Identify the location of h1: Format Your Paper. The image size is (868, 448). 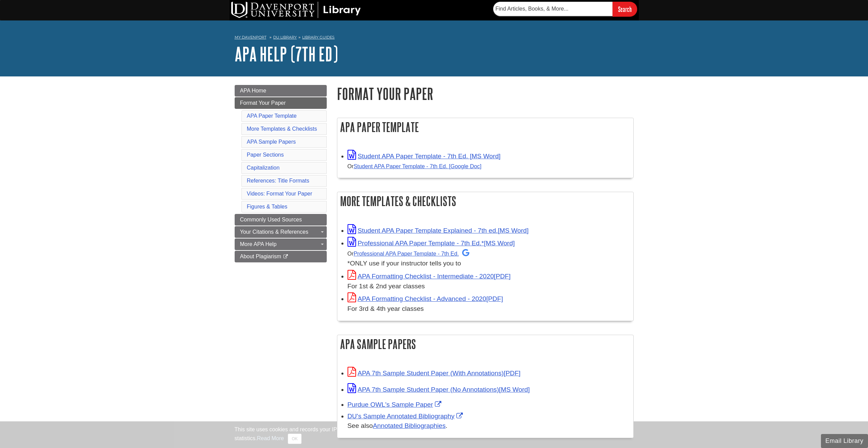
(485, 94).